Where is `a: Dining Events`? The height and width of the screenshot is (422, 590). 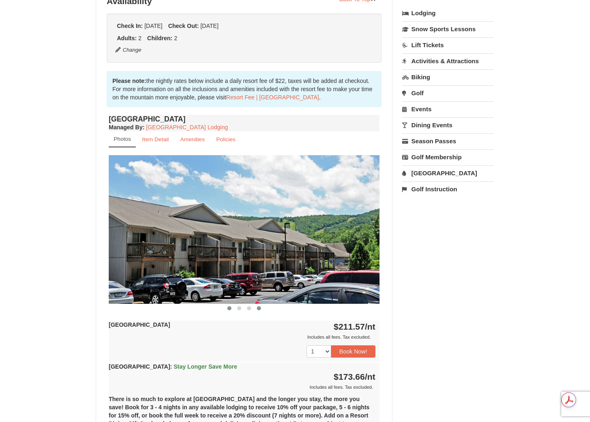
a: Dining Events is located at coordinates (447, 125).